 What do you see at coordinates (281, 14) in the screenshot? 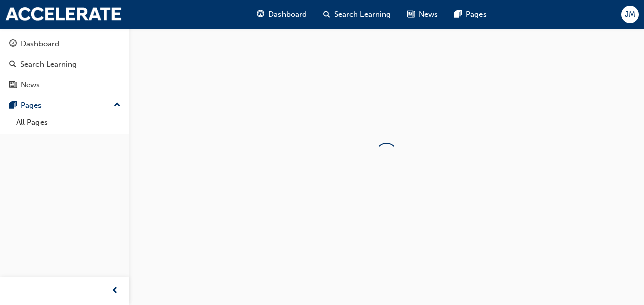
I see `a: guage-iconDashboard` at bounding box center [281, 14].